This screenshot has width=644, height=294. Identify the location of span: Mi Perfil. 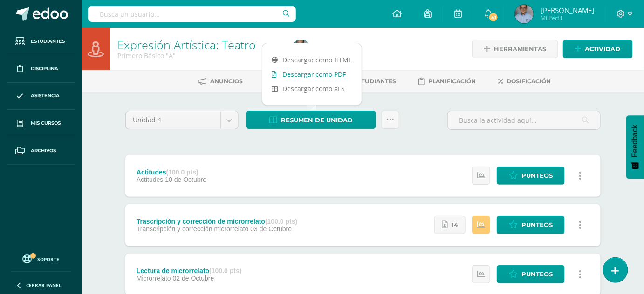
(567, 18).